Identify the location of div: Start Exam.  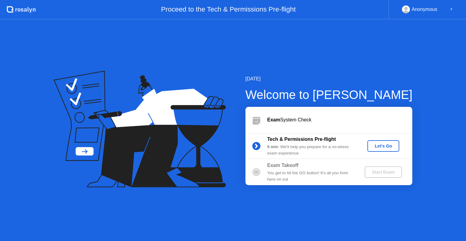
(383, 172).